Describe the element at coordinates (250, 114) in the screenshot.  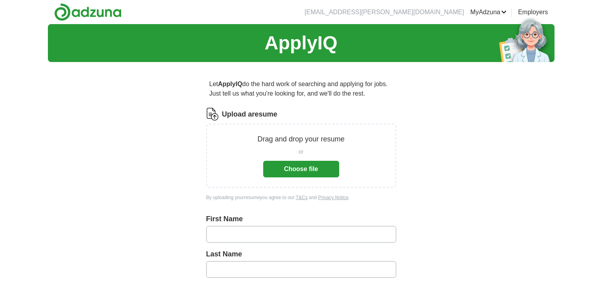
I see `label: Upload a resume` at that location.